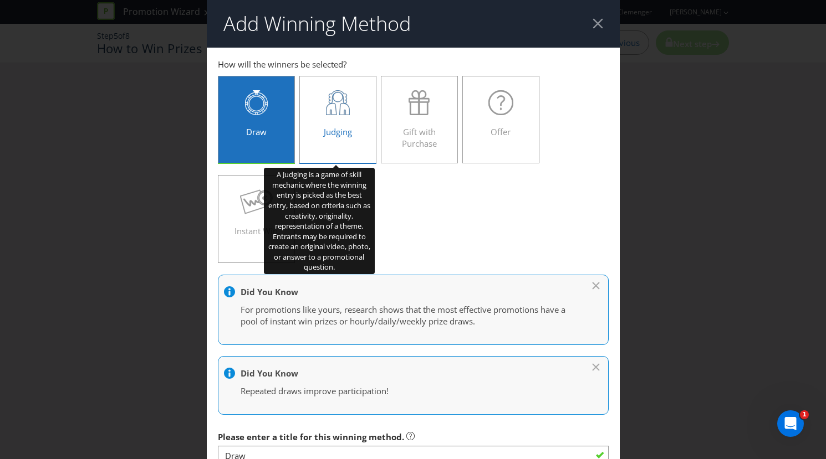  What do you see at coordinates (256, 231) in the screenshot?
I see `span: Instant Win` at bounding box center [256, 231].